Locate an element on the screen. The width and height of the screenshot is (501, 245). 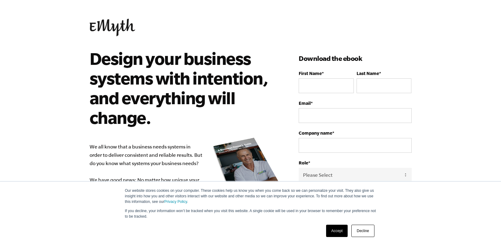
p: We all know that a business needs systems in order to deliver consistent and reliable results. Bu... is located at coordinates (185, 193).